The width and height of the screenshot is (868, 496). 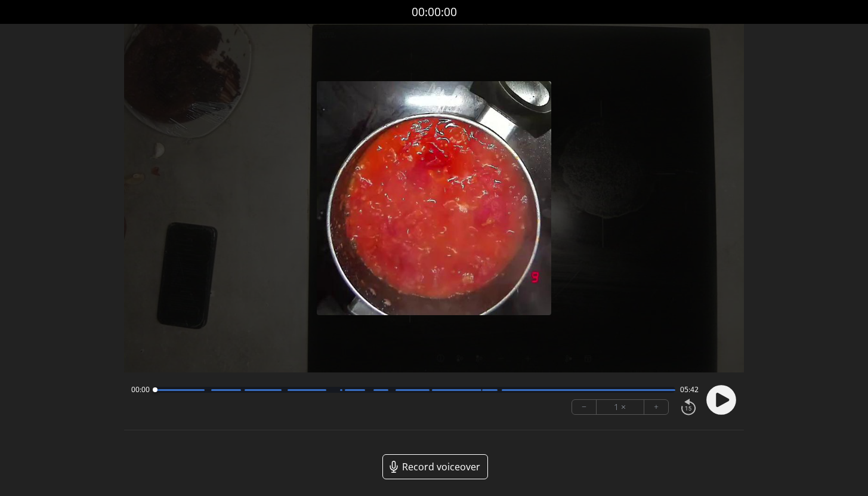 I want to click on a: Record voiceover, so click(x=435, y=466).